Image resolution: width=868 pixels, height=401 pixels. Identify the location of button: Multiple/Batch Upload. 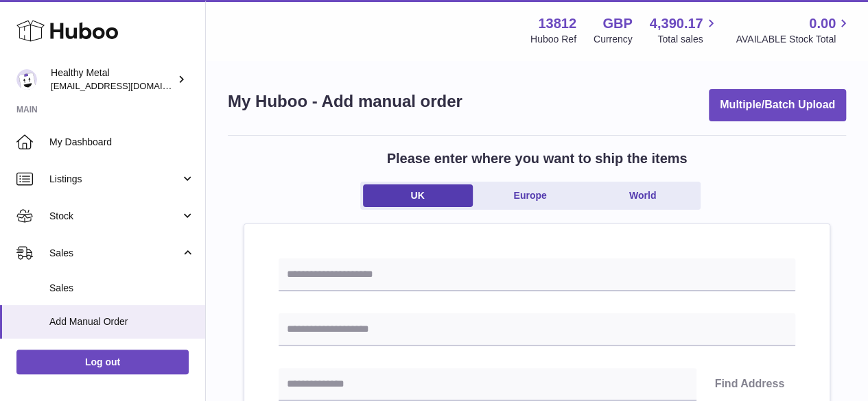
(778, 105).